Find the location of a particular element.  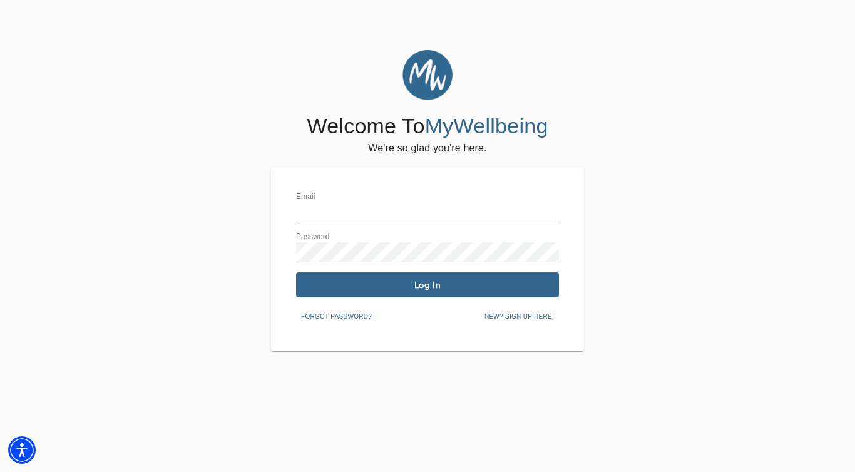

h4: Welcome To is located at coordinates (427, 126).